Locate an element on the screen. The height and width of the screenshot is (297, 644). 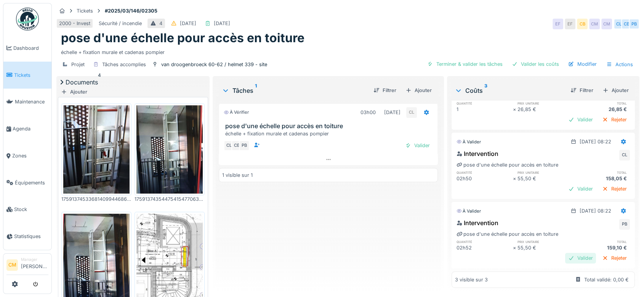
div: 158,05 € is located at coordinates (602, 178).